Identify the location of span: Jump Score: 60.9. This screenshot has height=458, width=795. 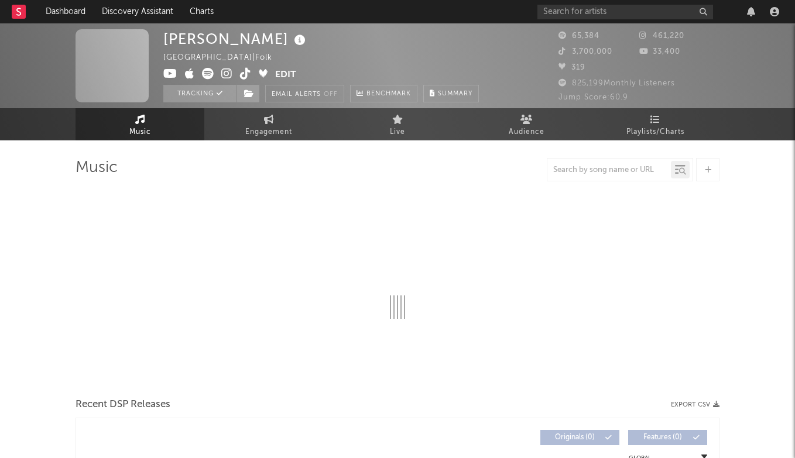
(593, 97).